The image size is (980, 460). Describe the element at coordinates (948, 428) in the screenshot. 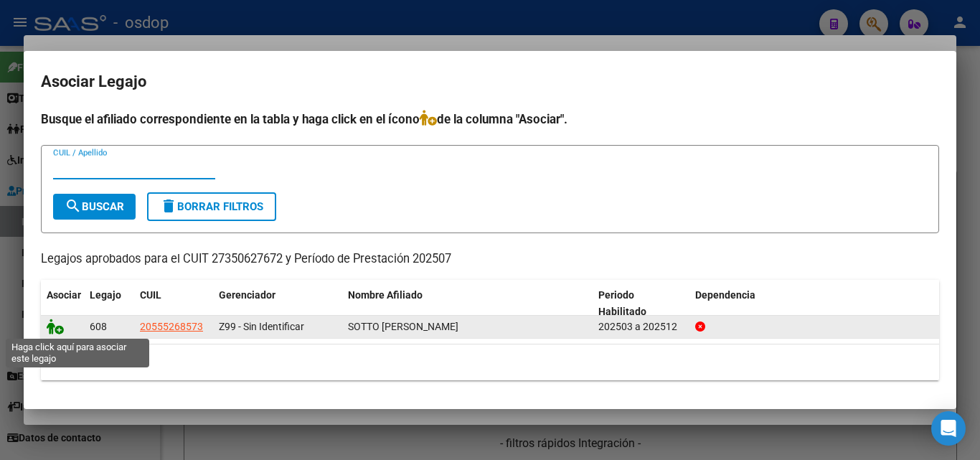

I see `div: Open Intercom Messenger` at that location.